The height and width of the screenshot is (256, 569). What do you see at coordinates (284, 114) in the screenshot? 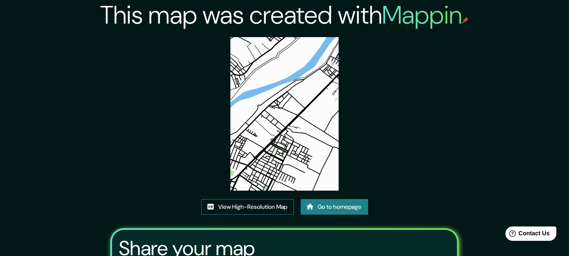
I see `img: created-map` at bounding box center [284, 114].